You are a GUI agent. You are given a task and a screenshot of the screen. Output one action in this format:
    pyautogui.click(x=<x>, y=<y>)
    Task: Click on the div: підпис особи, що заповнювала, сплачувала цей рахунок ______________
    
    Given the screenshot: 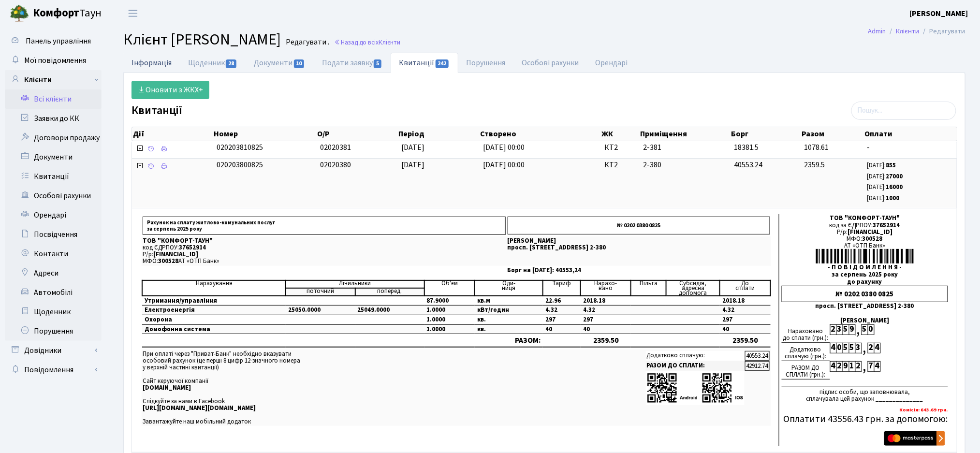 What is the action you would take?
    pyautogui.click(x=864, y=395)
    